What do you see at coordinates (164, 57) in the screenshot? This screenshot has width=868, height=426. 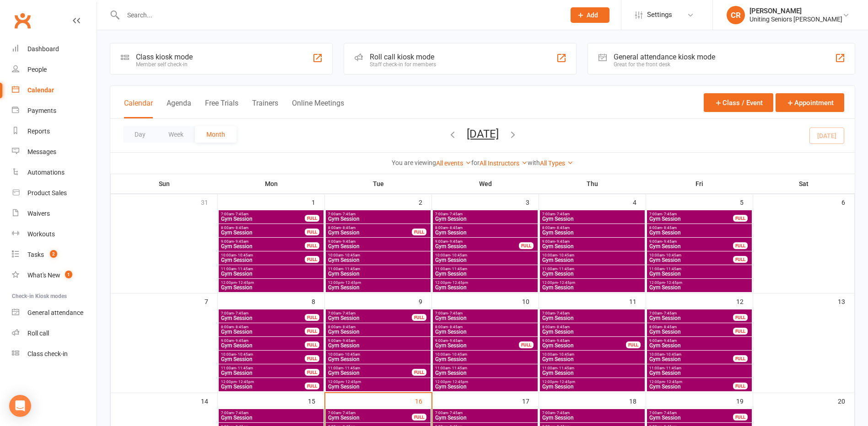 I see `div: Class kiosk mode` at bounding box center [164, 57].